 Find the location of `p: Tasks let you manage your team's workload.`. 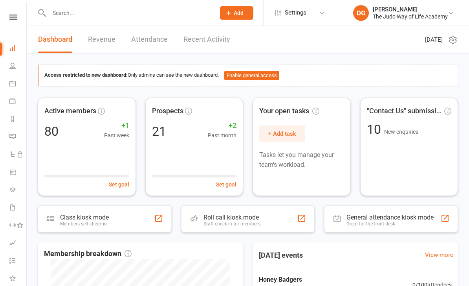

p: Tasks let you manage your team's workload. is located at coordinates (302, 159).